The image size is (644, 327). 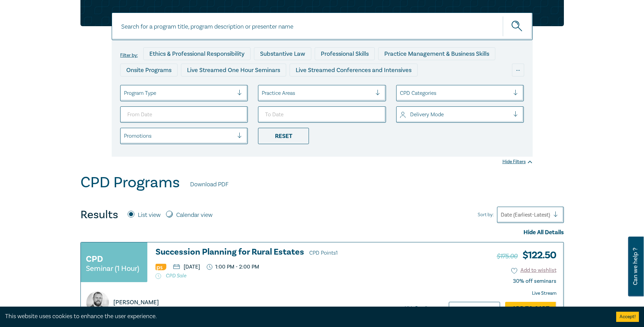 What do you see at coordinates (295, 252) in the screenshot?
I see `h3: Succession Planning for Rural Estates` at bounding box center [295, 252].